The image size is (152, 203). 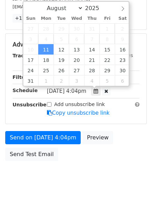 I want to click on span: July 30, 2025, so click(x=76, y=28).